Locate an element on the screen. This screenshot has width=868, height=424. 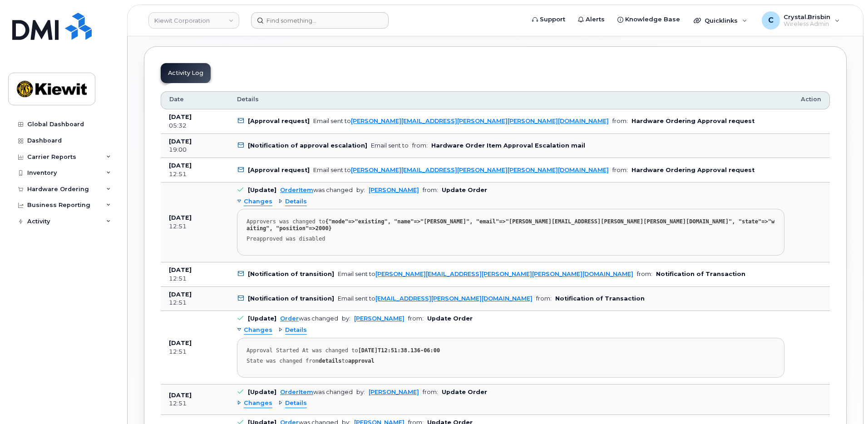
div: Crystal.Brisbin is located at coordinates (801, 21).